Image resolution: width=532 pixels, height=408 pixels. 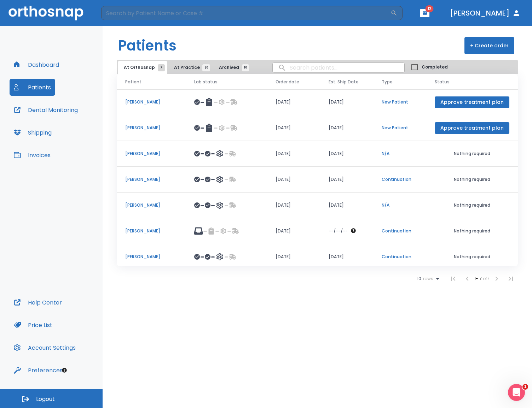 What do you see at coordinates (147, 46) in the screenshot?
I see `h1: Patients` at bounding box center [147, 46].